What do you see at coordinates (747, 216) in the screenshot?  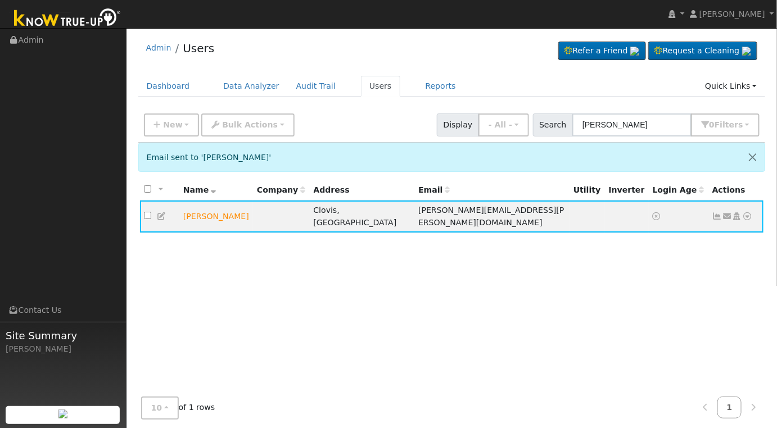 I see `a: Other actions` at bounding box center [747, 216].